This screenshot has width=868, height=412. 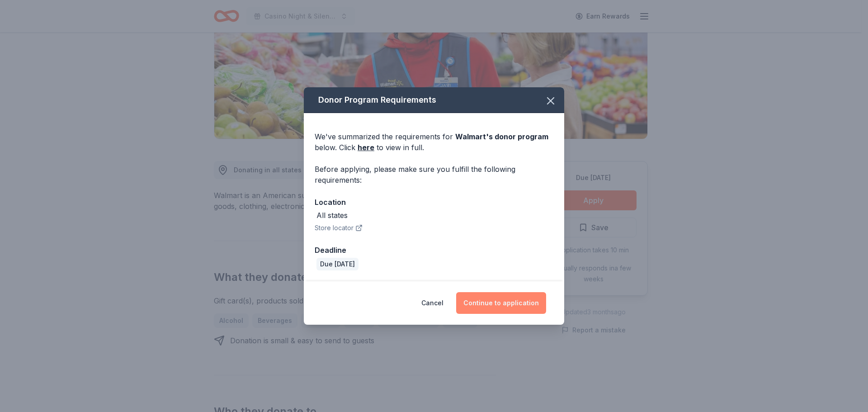 I want to click on a: here, so click(x=366, y=148).